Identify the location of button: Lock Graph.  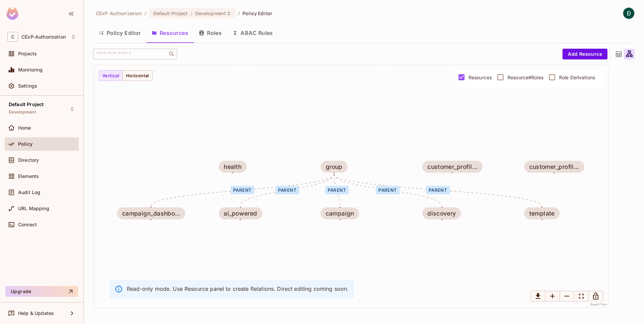
(596, 296).